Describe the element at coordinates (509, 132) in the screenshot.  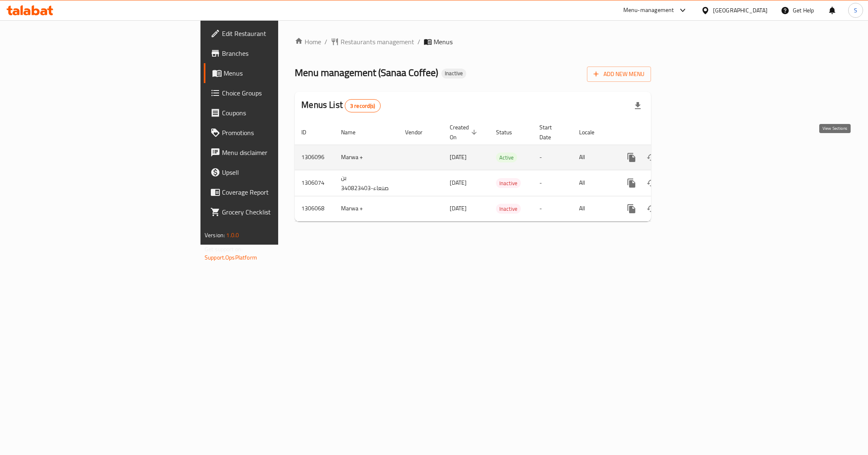
I see `span: Status` at that location.